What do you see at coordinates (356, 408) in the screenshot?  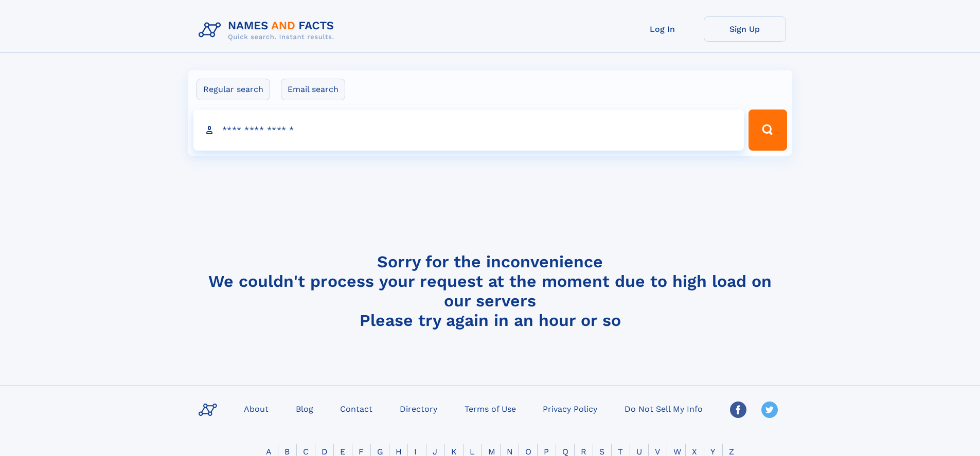 I see `a: Contact` at bounding box center [356, 408].